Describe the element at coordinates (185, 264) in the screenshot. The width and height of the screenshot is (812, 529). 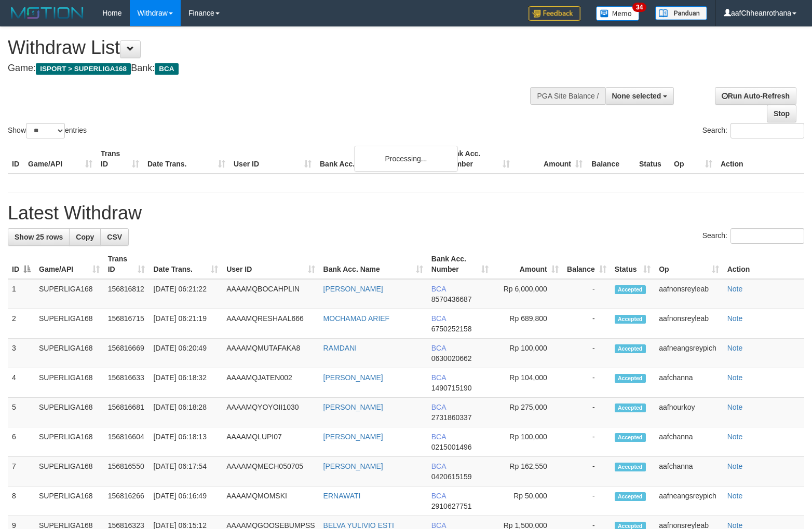
I see `th: Date Trans.: activate to sort column ascending` at that location.